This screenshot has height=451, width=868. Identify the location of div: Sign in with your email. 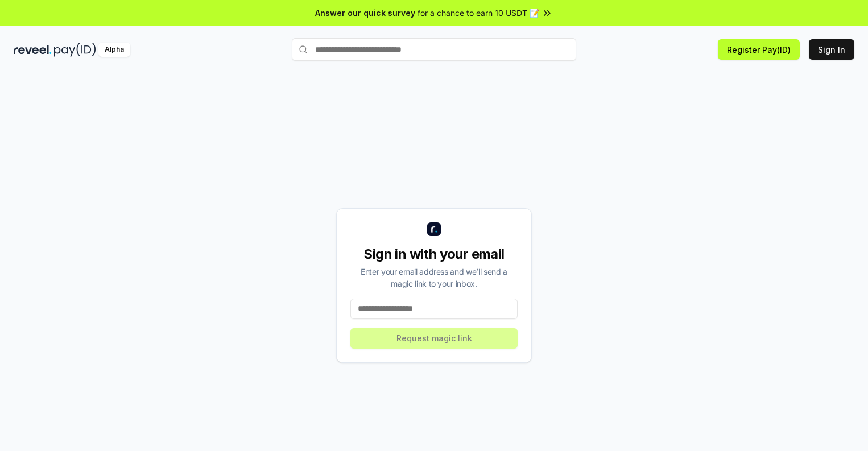
(434, 254).